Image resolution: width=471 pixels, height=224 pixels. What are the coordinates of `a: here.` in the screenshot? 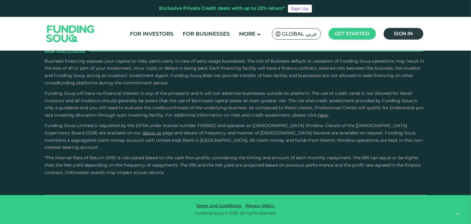 It's located at (323, 115).